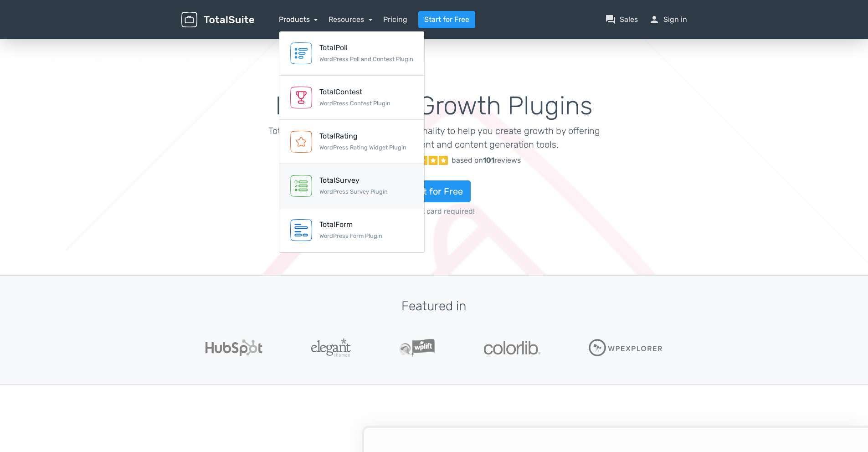 This screenshot has width=868, height=452. Describe the element at coordinates (218, 20) in the screenshot. I see `img: TotalSuite for WordPress` at that location.